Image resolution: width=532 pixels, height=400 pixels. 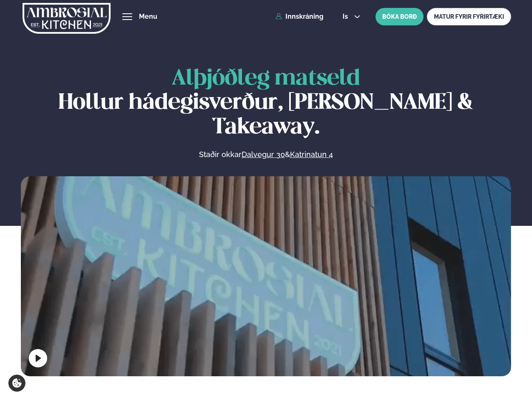 What do you see at coordinates (351, 16) in the screenshot?
I see `button: is` at bounding box center [351, 16].